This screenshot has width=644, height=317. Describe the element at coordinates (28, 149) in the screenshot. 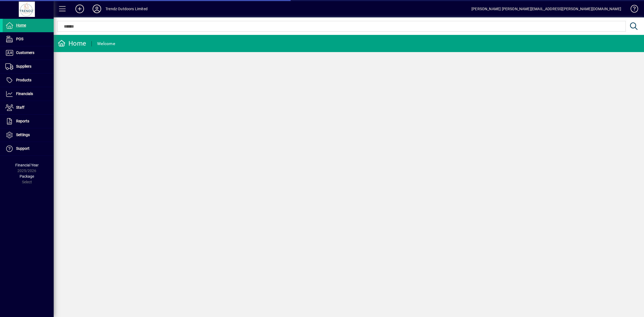

I see `a: Support` at that location.